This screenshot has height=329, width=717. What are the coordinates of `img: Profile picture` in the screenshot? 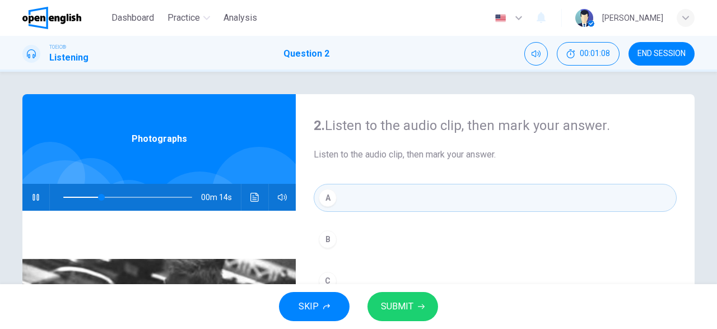 It's located at (584, 18).